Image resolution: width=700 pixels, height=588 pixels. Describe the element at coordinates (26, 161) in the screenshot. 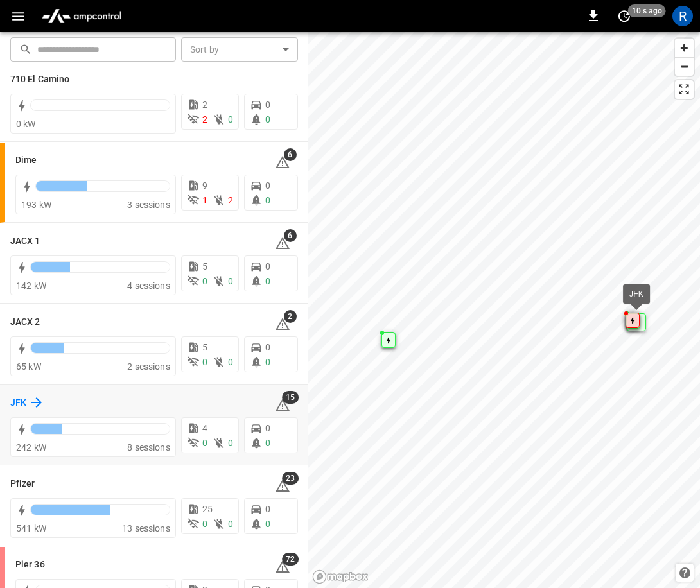

I see `h6: Dime` at that location.